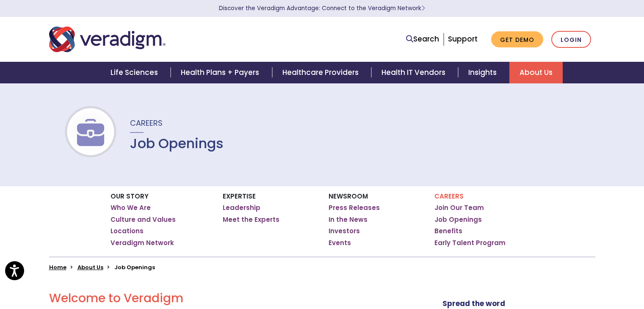 The width and height of the screenshot is (644, 309). I want to click on a: Insights, so click(484, 73).